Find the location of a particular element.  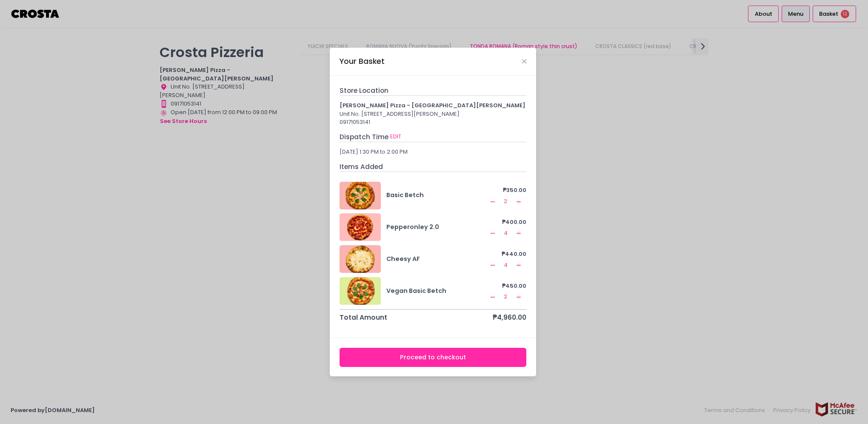

button: EDIT is located at coordinates (396, 136).